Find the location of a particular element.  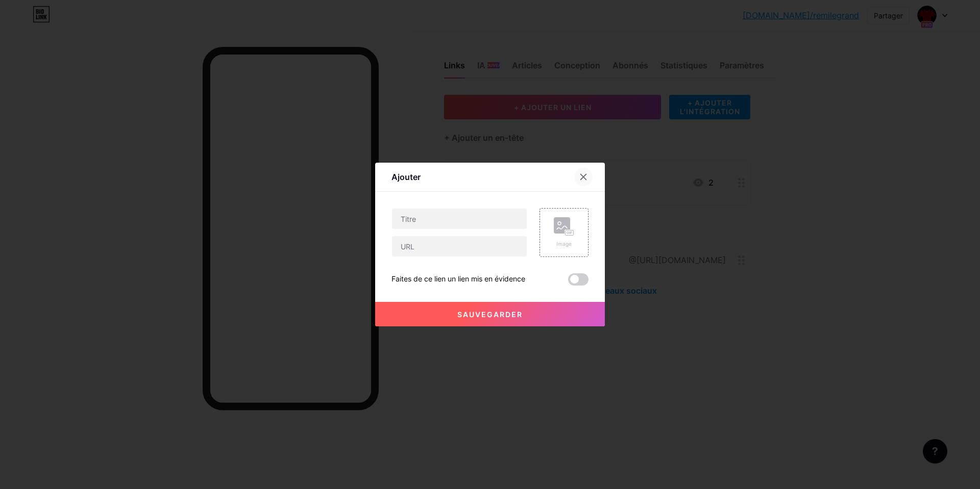

button: Sauvegarder is located at coordinates (490, 314).